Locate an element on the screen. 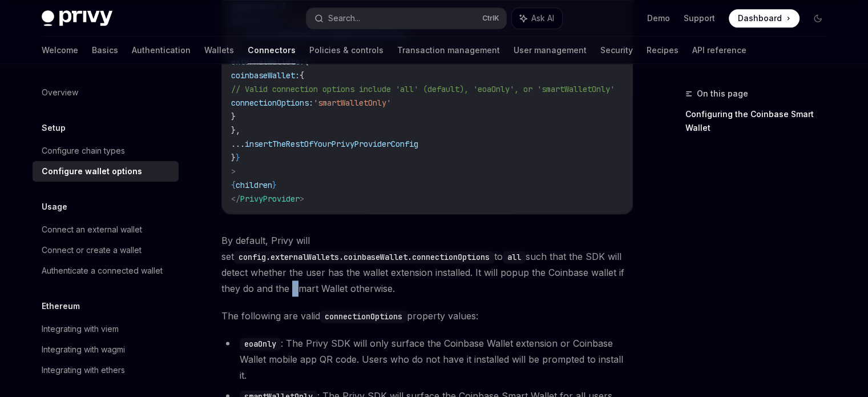  h5: Setup is located at coordinates (53, 128).